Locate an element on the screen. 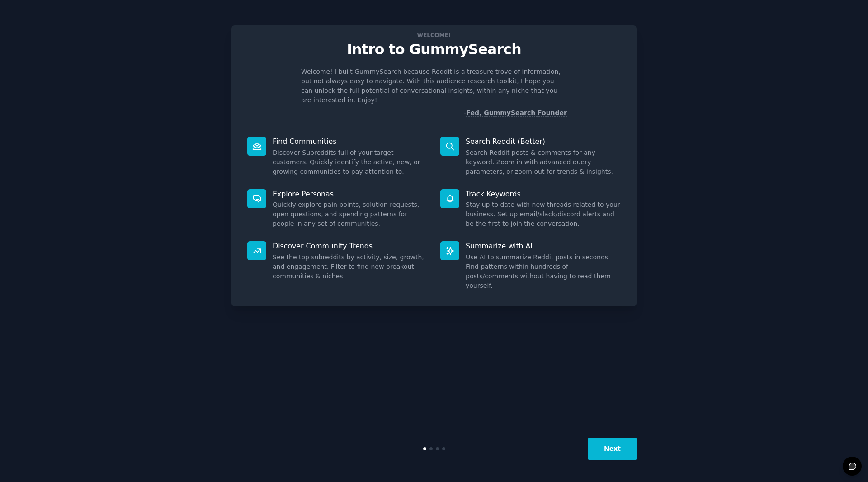 The image size is (868, 482). p: Welcome! I built GummySearch because Reddit is a treasure trove of information, but not always ea... is located at coordinates (434, 86).